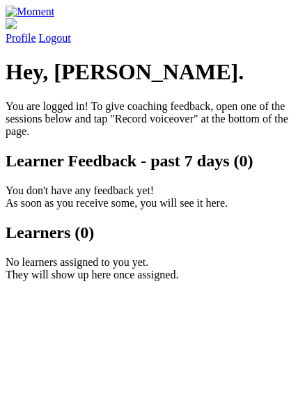  Describe the element at coordinates (11, 24) in the screenshot. I see `img: default_avatar-b4e2223d03051bc43aaaccfb402a43260a3f17acc7fafc1603fdf008d6cba3c9.png` at that location.